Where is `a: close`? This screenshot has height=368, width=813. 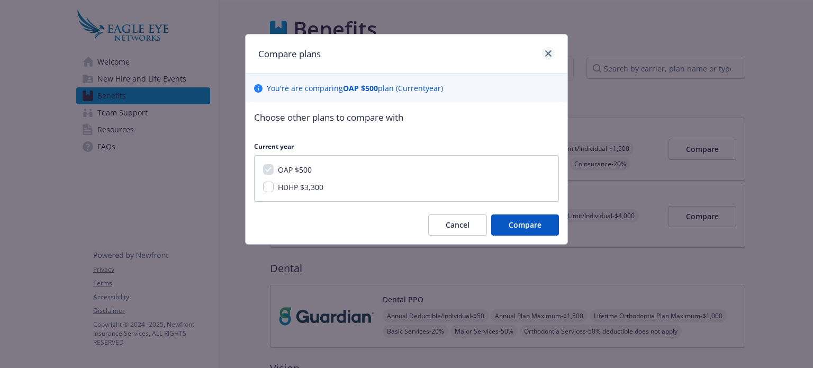
a: close is located at coordinates (548, 53).